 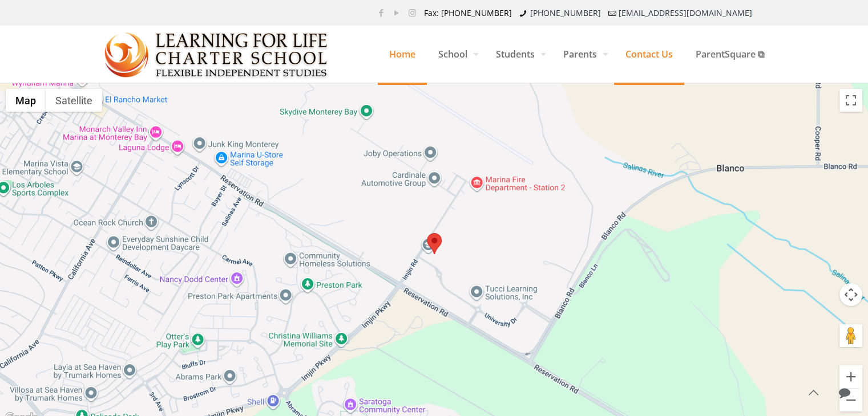 I want to click on button: Drag Pegman onto the map to open Street View, so click(x=851, y=336).